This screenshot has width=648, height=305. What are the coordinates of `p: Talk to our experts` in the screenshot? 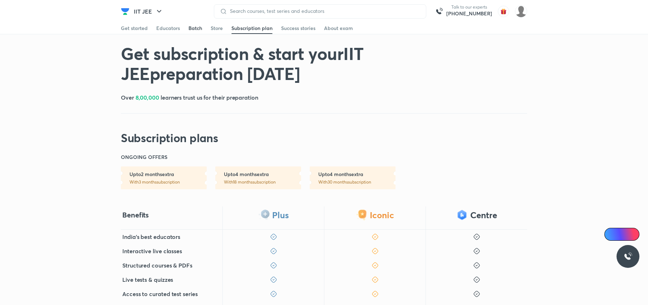 It's located at (469, 7).